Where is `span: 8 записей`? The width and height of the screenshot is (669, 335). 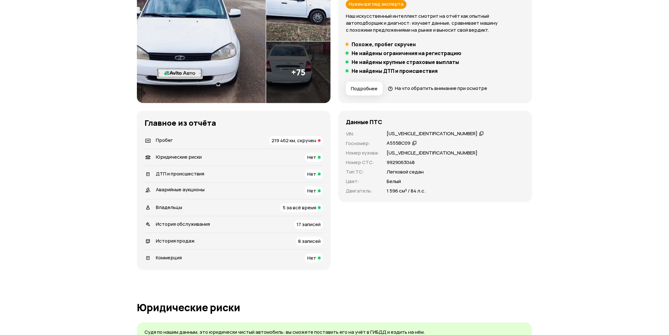
span: 8 записей is located at coordinates (309, 241).